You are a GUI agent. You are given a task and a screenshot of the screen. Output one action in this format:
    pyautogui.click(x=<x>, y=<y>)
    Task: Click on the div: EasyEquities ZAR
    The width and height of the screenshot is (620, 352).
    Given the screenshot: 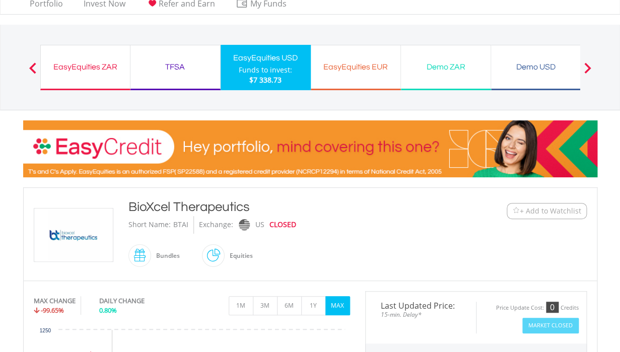 What is the action you would take?
    pyautogui.click(x=85, y=67)
    